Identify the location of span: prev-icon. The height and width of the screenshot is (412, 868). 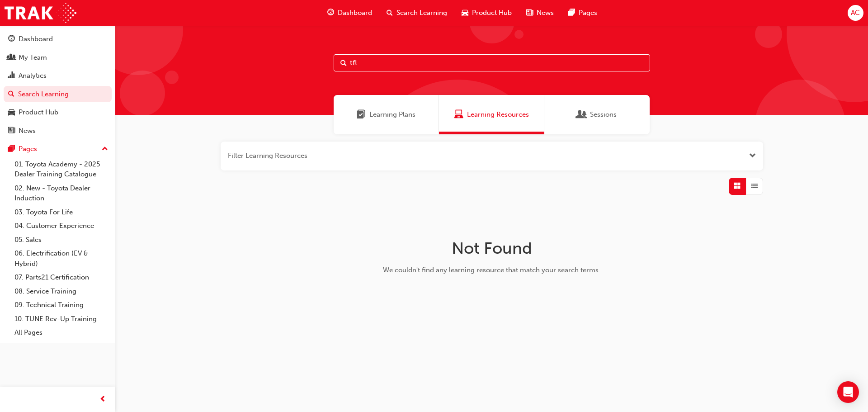
(103, 399).